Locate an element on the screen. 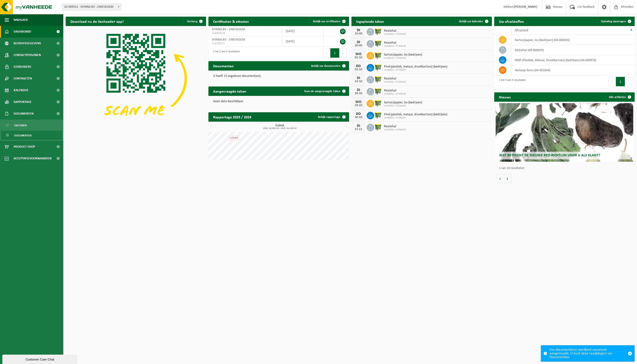  td: karton/papier, los (bedrijven) (04-000026) is located at coordinates (573, 40).